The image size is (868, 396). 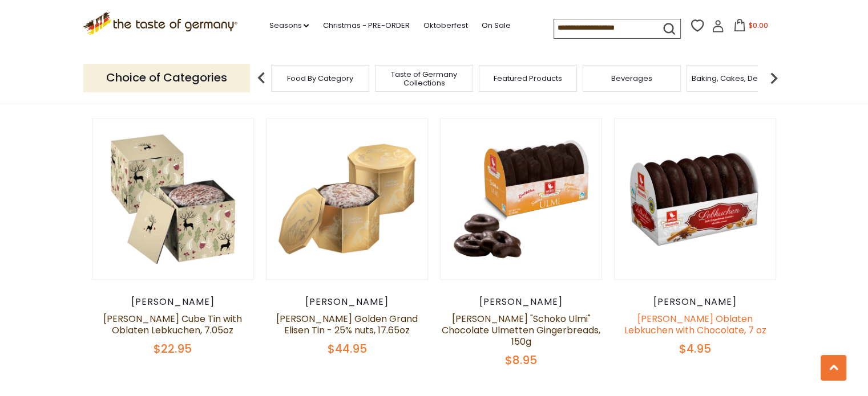 I want to click on a: Beverages, so click(x=632, y=78).